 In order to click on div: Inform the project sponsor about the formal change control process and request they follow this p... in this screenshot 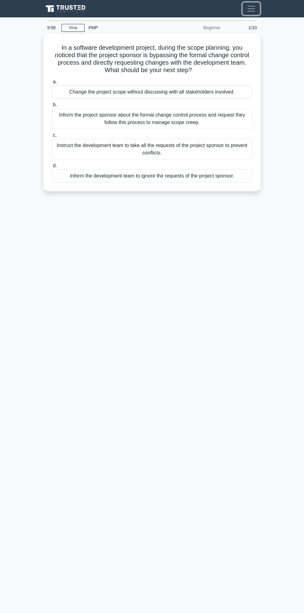, I will do `click(152, 119)`.